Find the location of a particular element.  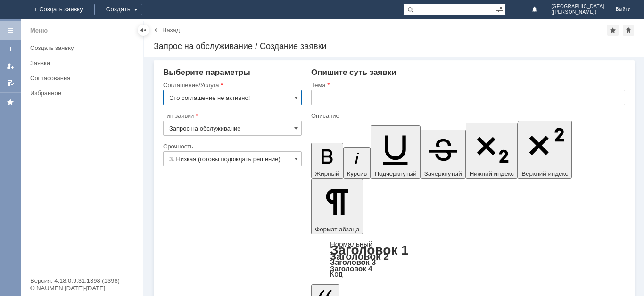

button: Нижний индекс is located at coordinates (492, 150).